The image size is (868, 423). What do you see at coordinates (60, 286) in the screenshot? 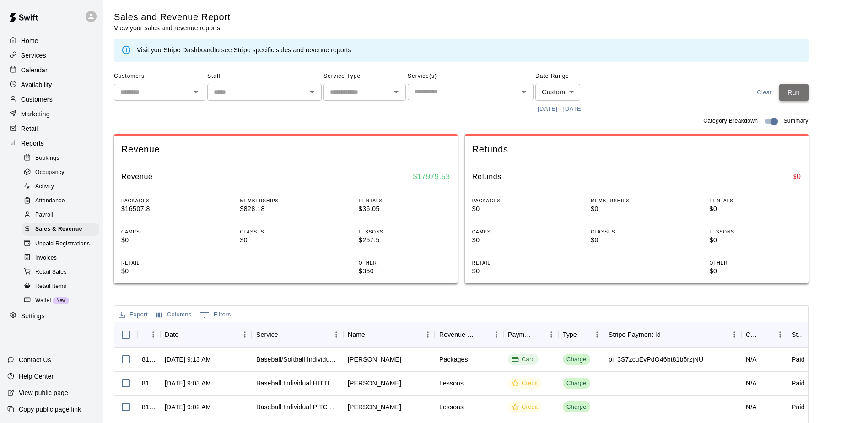
I see `div: Retail Items` at bounding box center [60, 286].